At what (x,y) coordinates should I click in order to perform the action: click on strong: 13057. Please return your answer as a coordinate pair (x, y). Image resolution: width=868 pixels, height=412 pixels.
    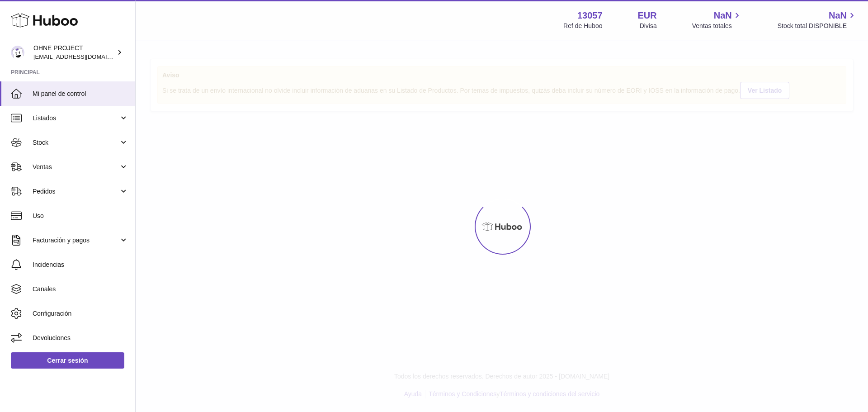
    Looking at the image, I should click on (590, 15).